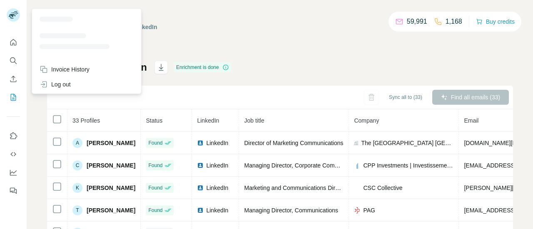  Describe the element at coordinates (417, 22) in the screenshot. I see `p: 59,991` at that location.